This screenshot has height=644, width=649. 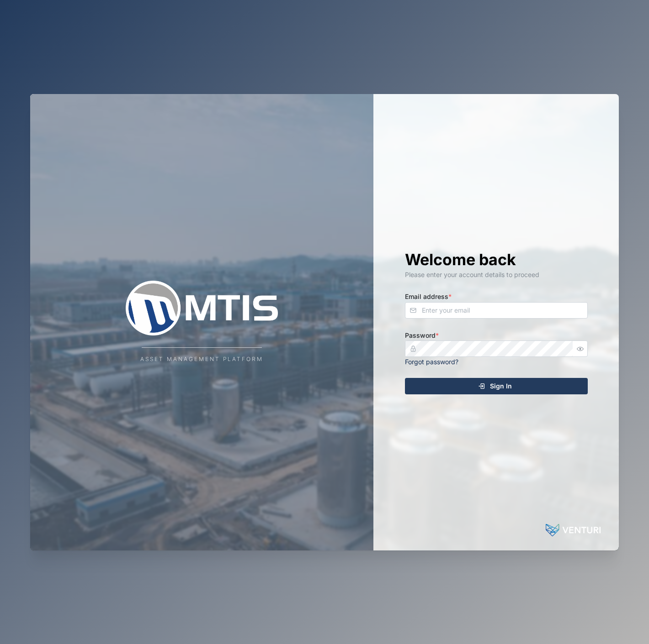 I want to click on button: Sign In, so click(x=496, y=386).